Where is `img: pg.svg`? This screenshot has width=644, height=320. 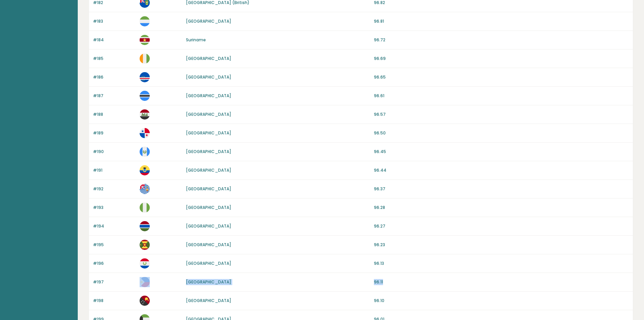
img: pg.svg is located at coordinates (145, 300).